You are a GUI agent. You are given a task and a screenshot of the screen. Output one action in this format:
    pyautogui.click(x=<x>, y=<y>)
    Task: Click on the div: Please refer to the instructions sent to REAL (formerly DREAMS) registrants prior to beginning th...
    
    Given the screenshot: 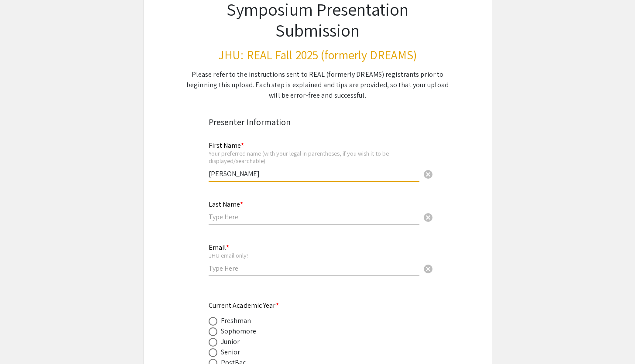 What is the action you would take?
    pyautogui.click(x=318, y=85)
    